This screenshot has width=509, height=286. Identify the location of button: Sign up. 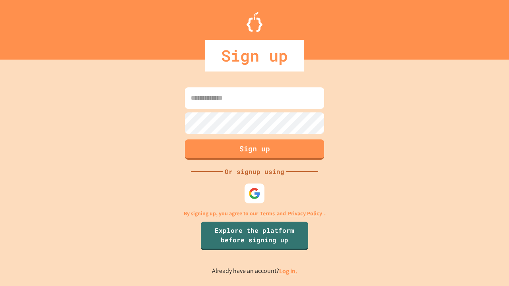
(254, 149).